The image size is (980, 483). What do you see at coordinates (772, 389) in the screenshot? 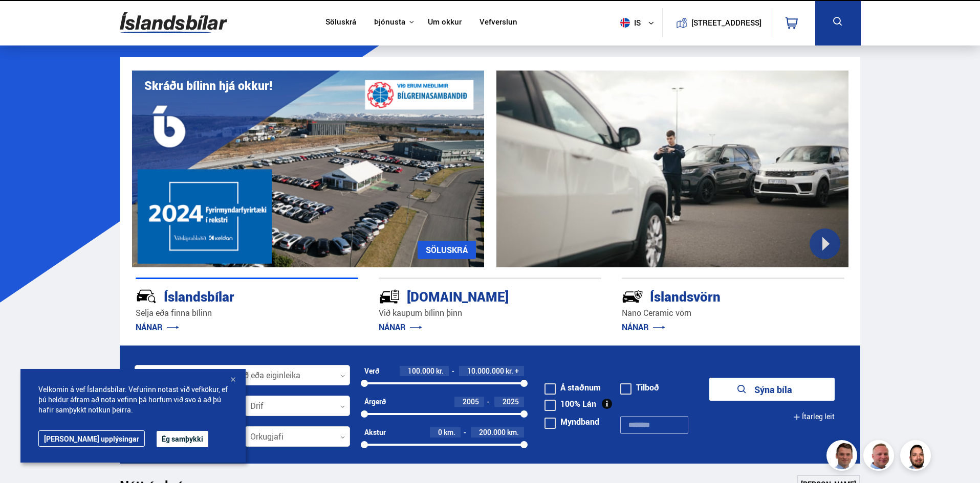
I see `button: Sýna bíla` at bounding box center [772, 389].